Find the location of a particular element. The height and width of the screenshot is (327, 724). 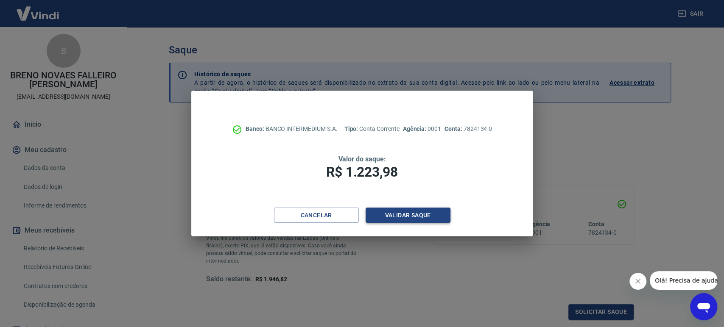

span: Valor do saque: is located at coordinates (362, 159).